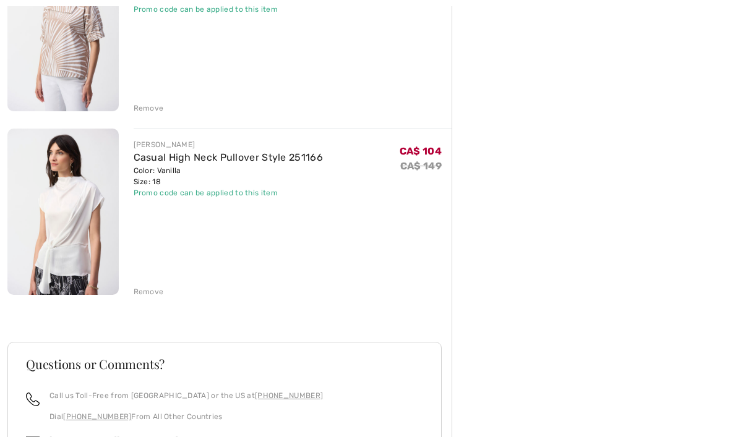  What do you see at coordinates (225, 364) in the screenshot?
I see `h3: Questions or Comments?` at bounding box center [225, 364].